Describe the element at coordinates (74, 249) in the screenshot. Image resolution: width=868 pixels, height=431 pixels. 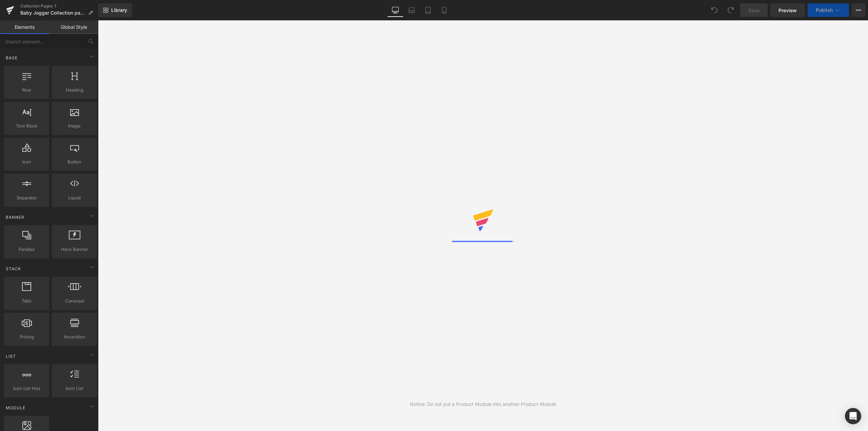
I see `span: Hero Banner` at that location.